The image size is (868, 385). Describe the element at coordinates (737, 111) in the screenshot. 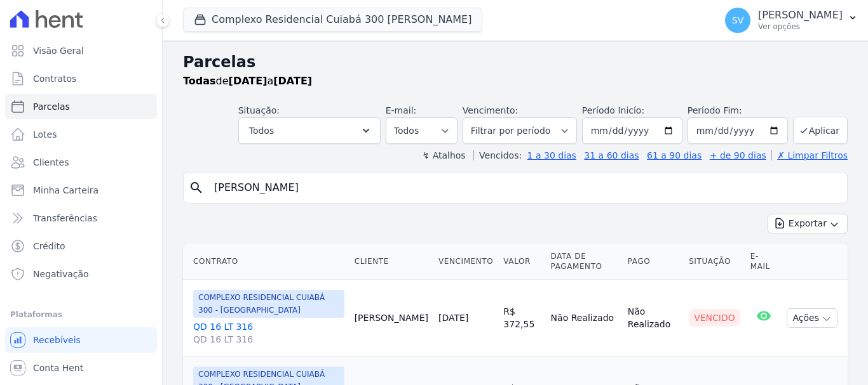

I see `label: Período Fim:` at that location.